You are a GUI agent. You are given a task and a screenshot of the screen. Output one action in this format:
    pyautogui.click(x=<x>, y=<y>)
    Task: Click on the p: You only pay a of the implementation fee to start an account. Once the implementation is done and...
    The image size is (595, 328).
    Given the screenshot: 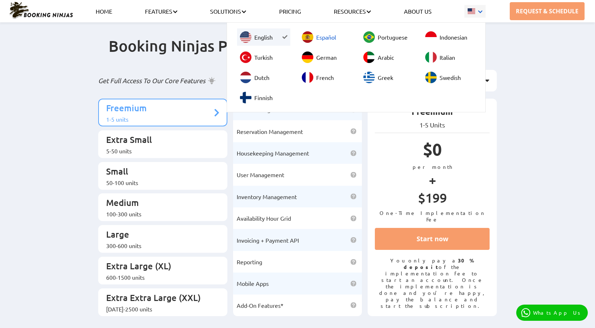 What is the action you would take?
    pyautogui.click(x=432, y=283)
    